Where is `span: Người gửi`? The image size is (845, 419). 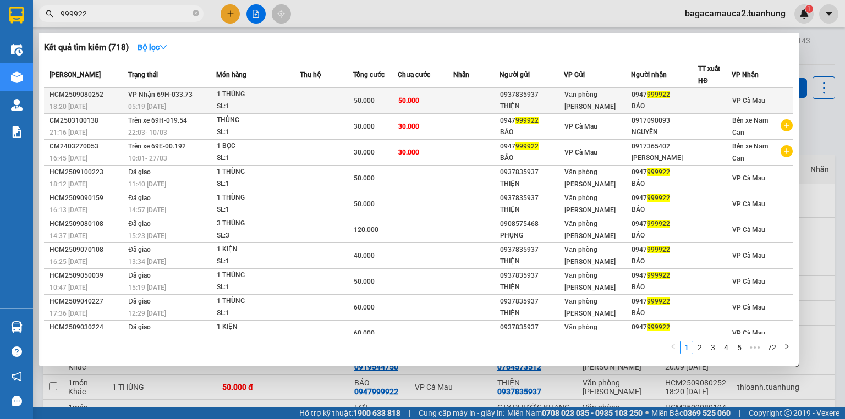 span: Người gửi is located at coordinates (514, 75).